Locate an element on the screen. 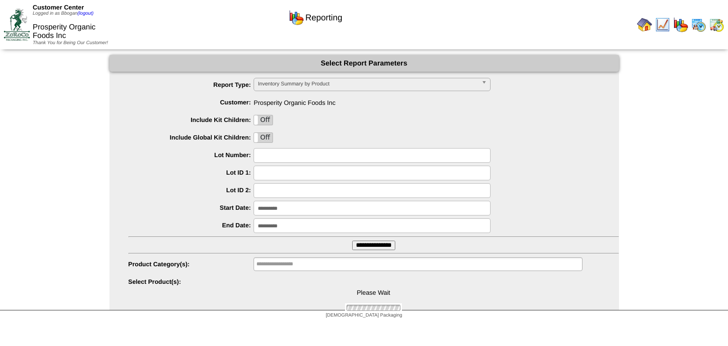 This screenshot has height=346, width=728. img: calendarinout.gif is located at coordinates (717, 25).